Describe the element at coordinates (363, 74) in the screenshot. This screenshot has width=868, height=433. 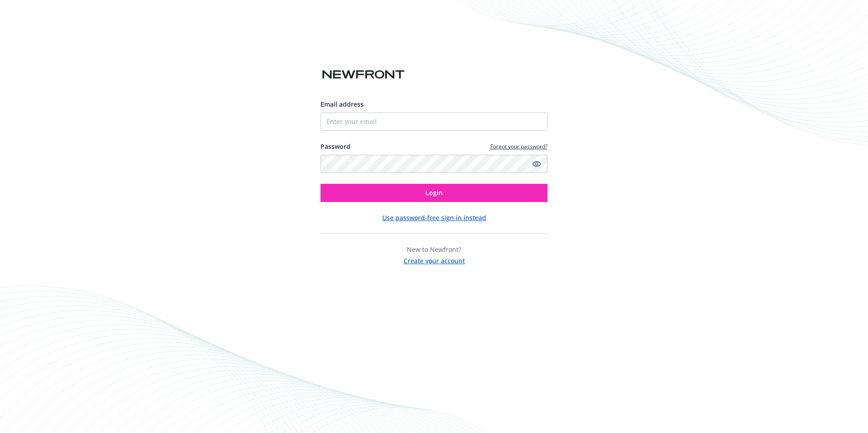
I see `img: Newfront logo` at that location.